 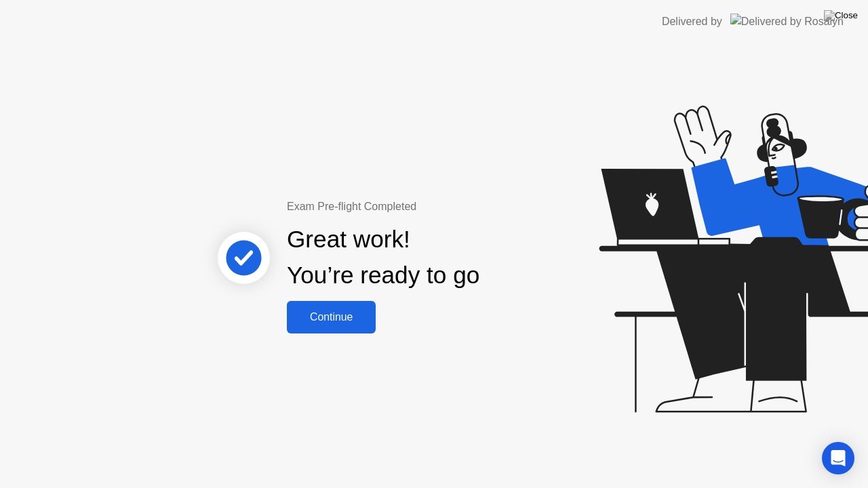 What do you see at coordinates (383, 258) in the screenshot?
I see `div: Great work! You’re ready to go` at bounding box center [383, 258].